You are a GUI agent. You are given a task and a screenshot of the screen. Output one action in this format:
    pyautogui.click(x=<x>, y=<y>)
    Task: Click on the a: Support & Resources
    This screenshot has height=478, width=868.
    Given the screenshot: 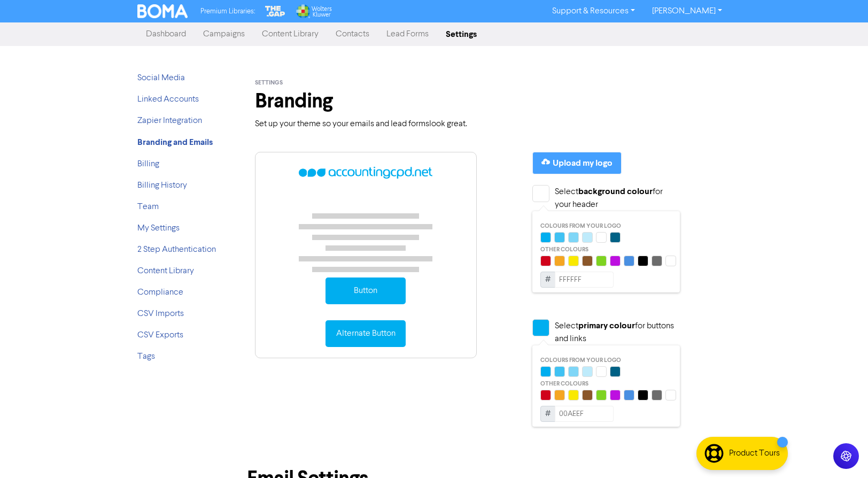 What is the action you would take?
    pyautogui.click(x=594, y=12)
    